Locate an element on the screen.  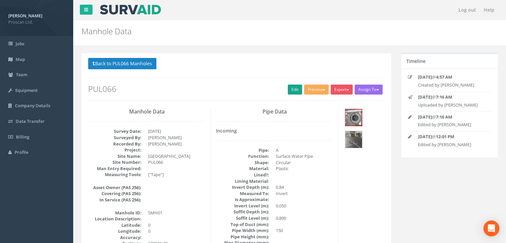
h5: Timeline is located at coordinates (416, 61).